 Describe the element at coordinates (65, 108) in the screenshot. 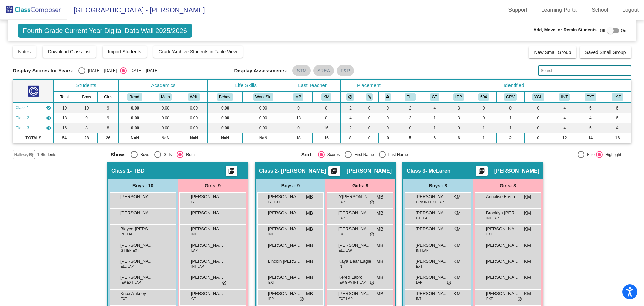

I see `td: 19` at that location.